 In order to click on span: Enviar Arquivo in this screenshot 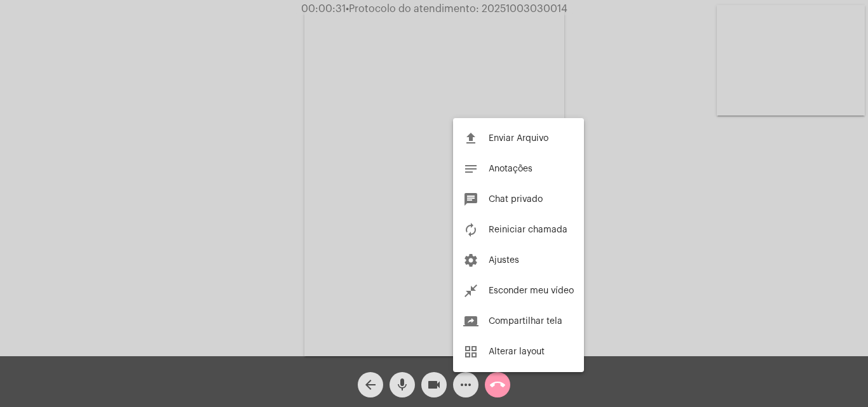, I will do `click(518, 139)`.